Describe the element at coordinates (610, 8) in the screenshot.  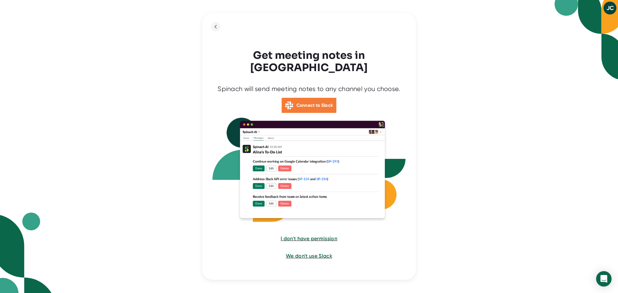
I see `button: JC` at that location.